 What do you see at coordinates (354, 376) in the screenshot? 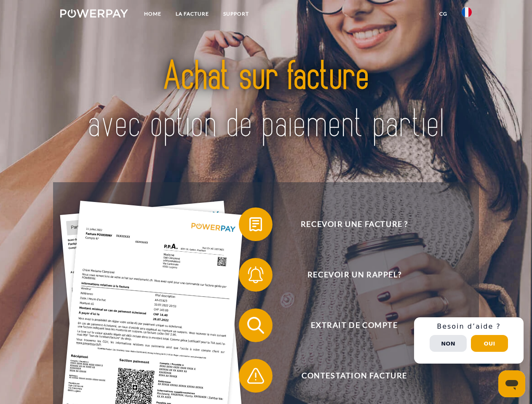
I see `span: Contestation Facture` at bounding box center [354, 376].